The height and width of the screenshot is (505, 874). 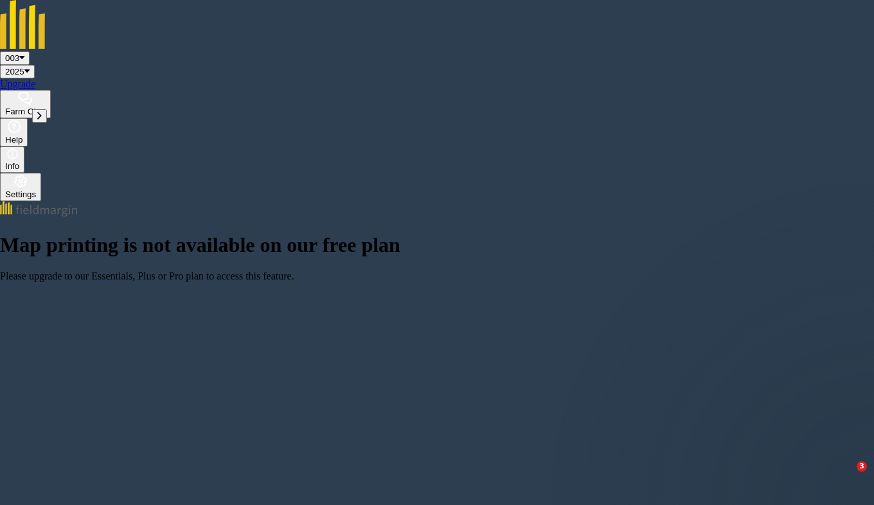 What do you see at coordinates (862, 467) in the screenshot?
I see `span: 3` at bounding box center [862, 467].